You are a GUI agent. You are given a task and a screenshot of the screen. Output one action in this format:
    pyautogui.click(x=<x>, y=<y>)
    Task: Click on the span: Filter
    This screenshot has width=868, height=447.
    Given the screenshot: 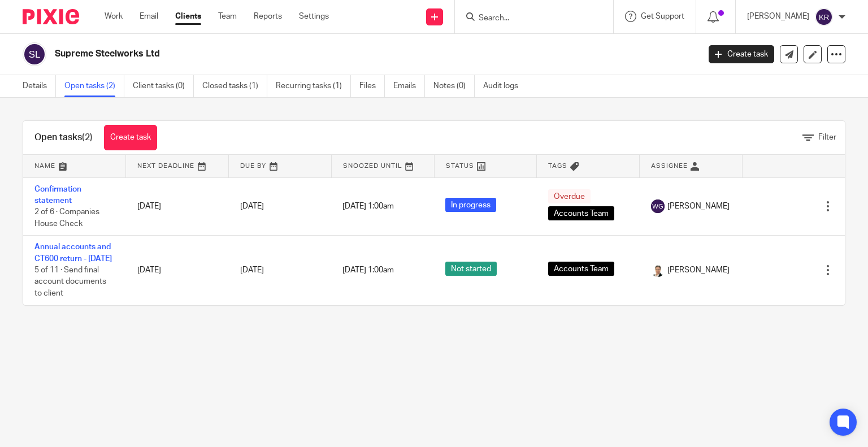 What is the action you would take?
    pyautogui.click(x=827, y=137)
    